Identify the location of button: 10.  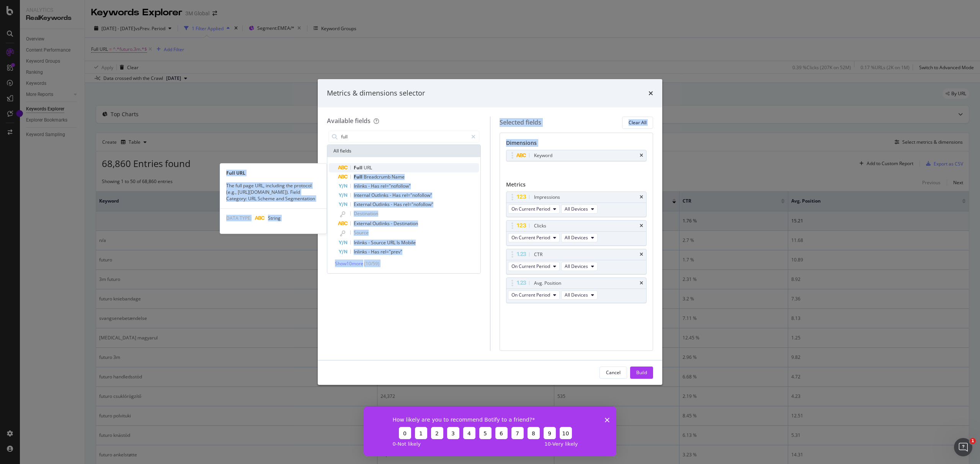
(202, 26).